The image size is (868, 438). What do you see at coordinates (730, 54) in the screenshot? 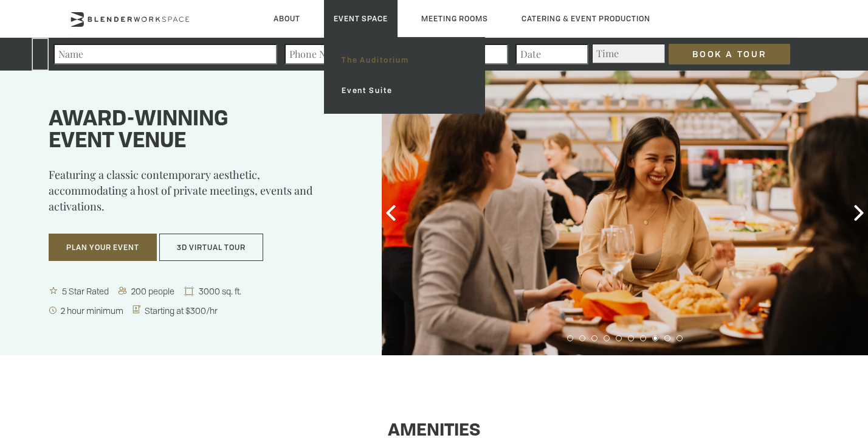
I see `input: Book a Tour` at bounding box center [730, 54].